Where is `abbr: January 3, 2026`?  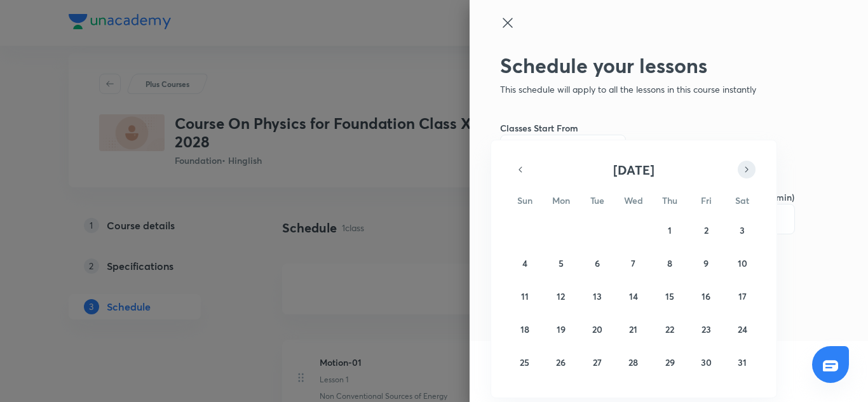 abbr: January 3, 2026 is located at coordinates (742, 230).